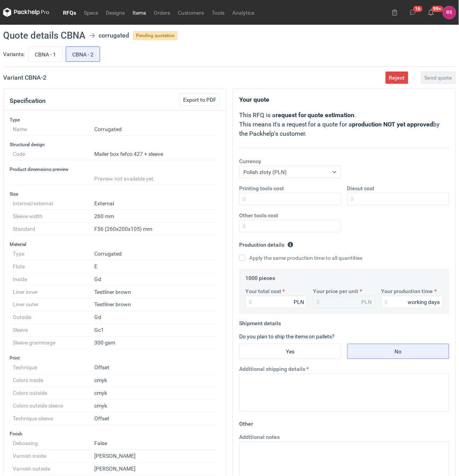 This screenshot has height=476, width=459. Describe the element at coordinates (53, 279) in the screenshot. I see `dt: Inside` at that location.